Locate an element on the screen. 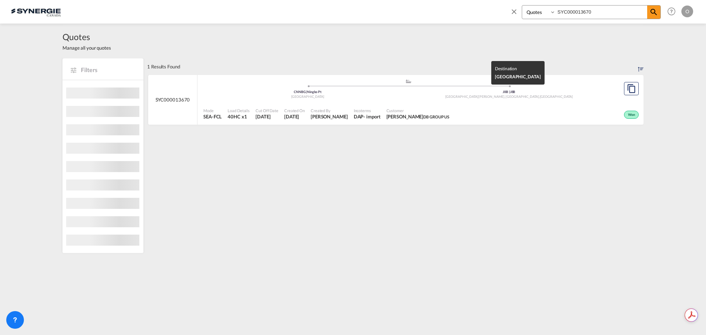 The height and width of the screenshot is (335, 706). div: 1 Results Found is located at coordinates (164, 67).